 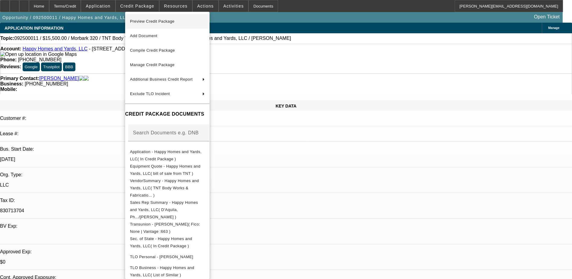 I want to click on button: TLO Business - Happy Homes and Yards, LLC( List of Similar ), so click(x=167, y=271).